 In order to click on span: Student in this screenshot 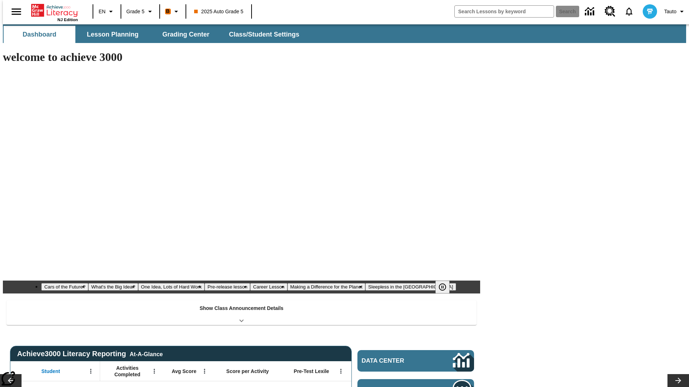, I will do `click(51, 372)`.